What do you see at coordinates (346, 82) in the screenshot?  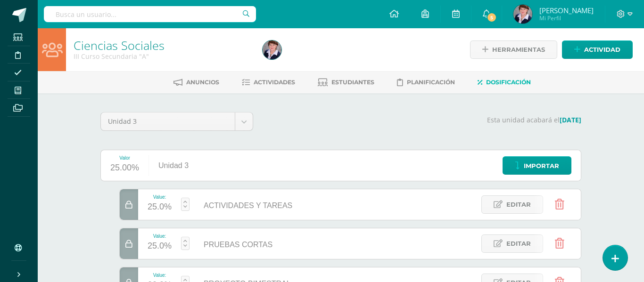 I see `a: Estudiantes` at bounding box center [346, 82].